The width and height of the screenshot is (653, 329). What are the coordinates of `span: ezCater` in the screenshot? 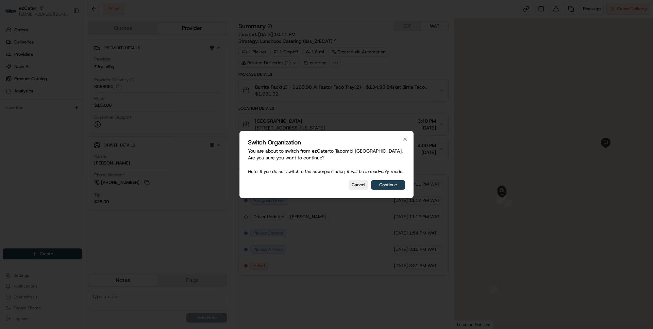 It's located at (320, 151).